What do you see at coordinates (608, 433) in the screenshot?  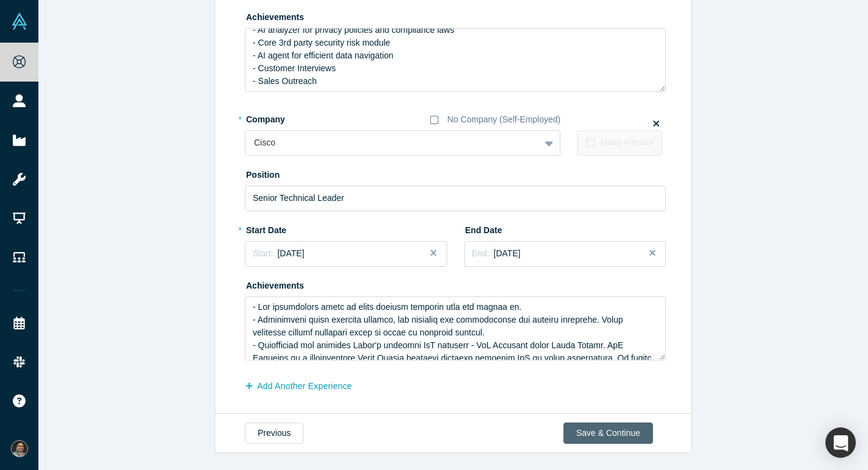 I see `button: Save & Continue` at bounding box center [608, 433].